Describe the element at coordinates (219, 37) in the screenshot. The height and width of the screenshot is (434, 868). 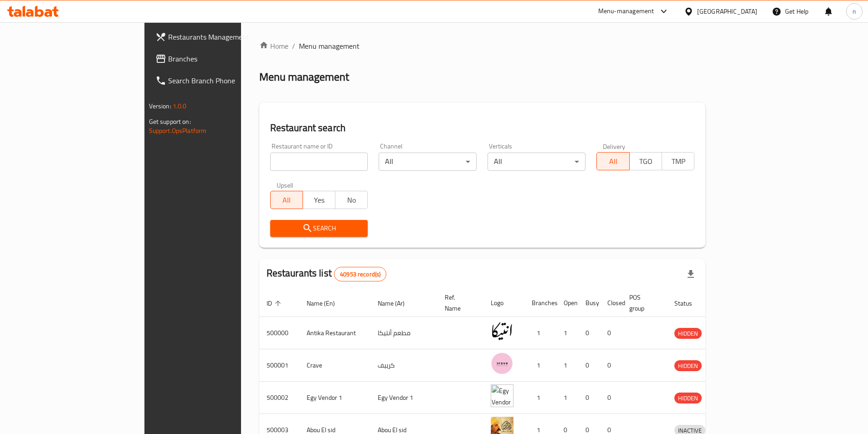
I see `a: Restaurants Management` at that location.